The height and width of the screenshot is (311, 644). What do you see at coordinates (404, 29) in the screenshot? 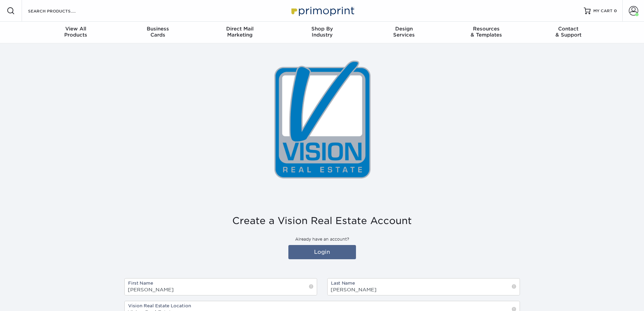
I see `span: Design` at bounding box center [404, 29].